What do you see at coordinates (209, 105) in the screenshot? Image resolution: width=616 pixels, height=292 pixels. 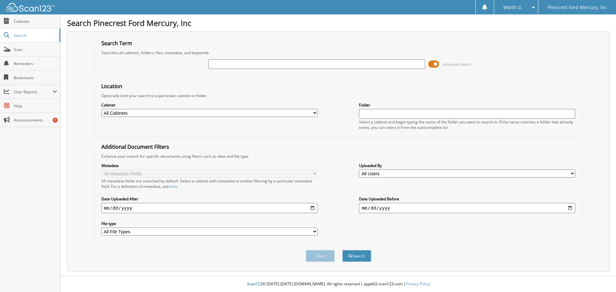 I see `label: Cabinet` at bounding box center [209, 105].